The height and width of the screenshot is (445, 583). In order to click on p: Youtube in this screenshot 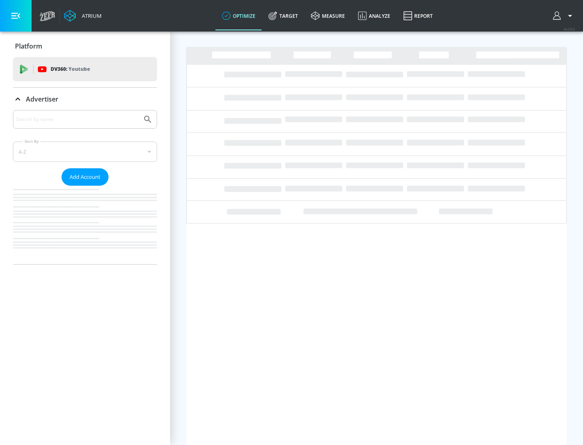, I will do `click(79, 69)`.